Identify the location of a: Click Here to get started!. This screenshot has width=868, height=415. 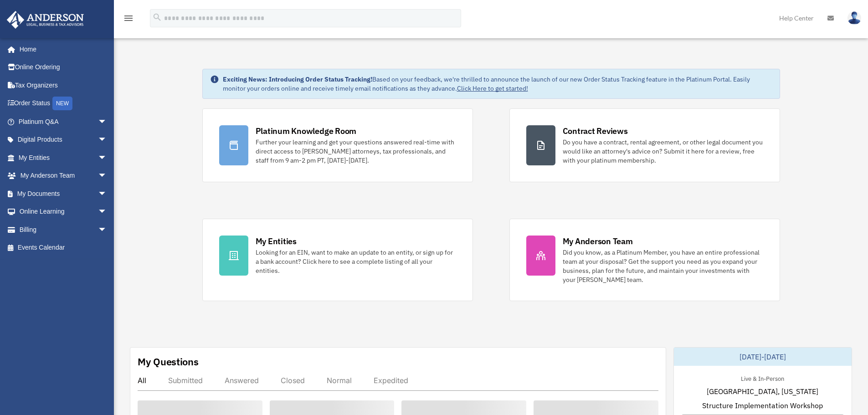
(492, 89).